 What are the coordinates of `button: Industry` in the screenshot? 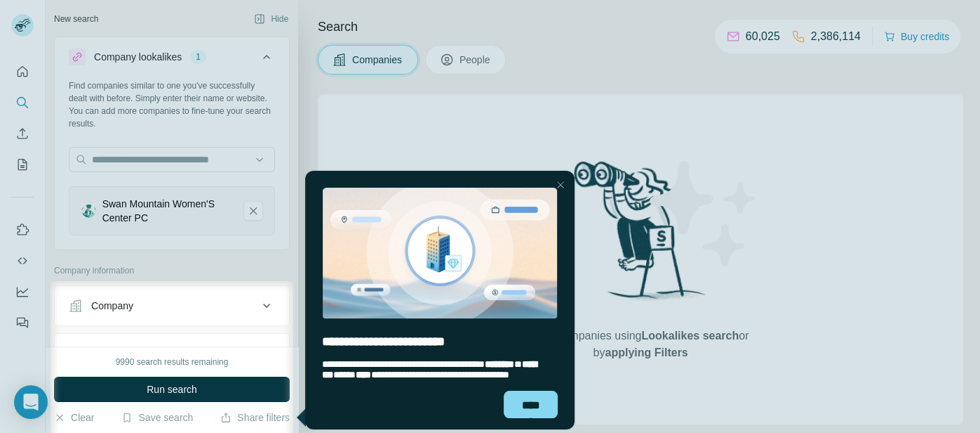 It's located at (172, 353).